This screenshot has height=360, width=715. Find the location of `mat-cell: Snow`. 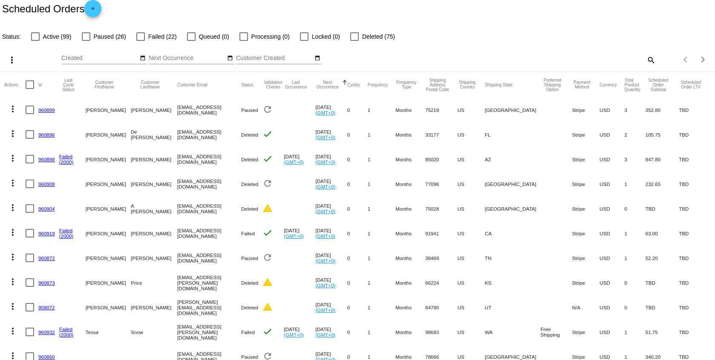

mat-cell: Snow is located at coordinates (154, 332).